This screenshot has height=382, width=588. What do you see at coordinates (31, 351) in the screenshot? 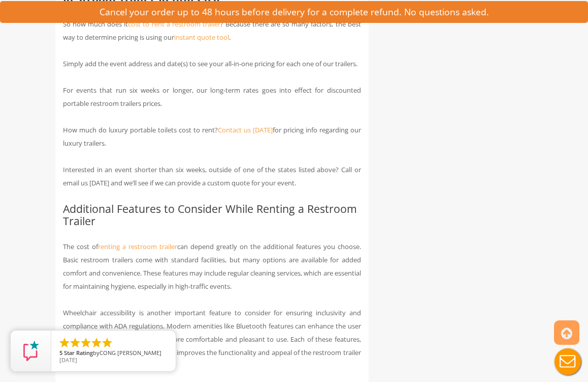
I see `img: Review Rating` at bounding box center [31, 351].